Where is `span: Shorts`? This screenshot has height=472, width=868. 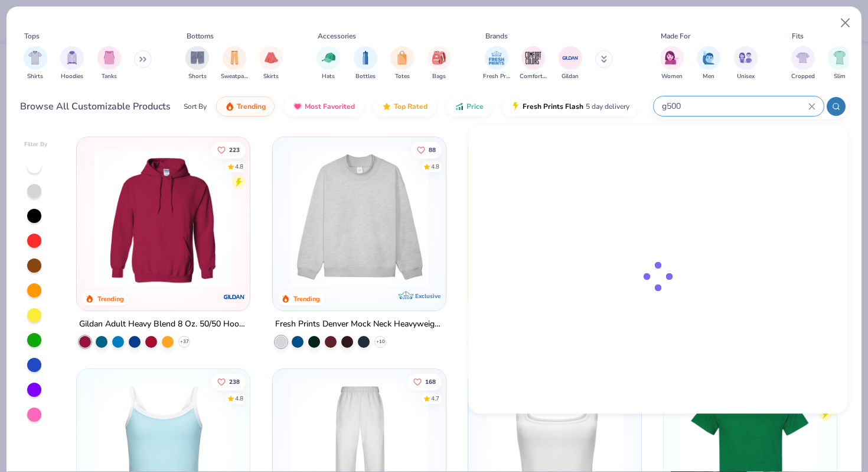
span: Shorts is located at coordinates (197, 77).